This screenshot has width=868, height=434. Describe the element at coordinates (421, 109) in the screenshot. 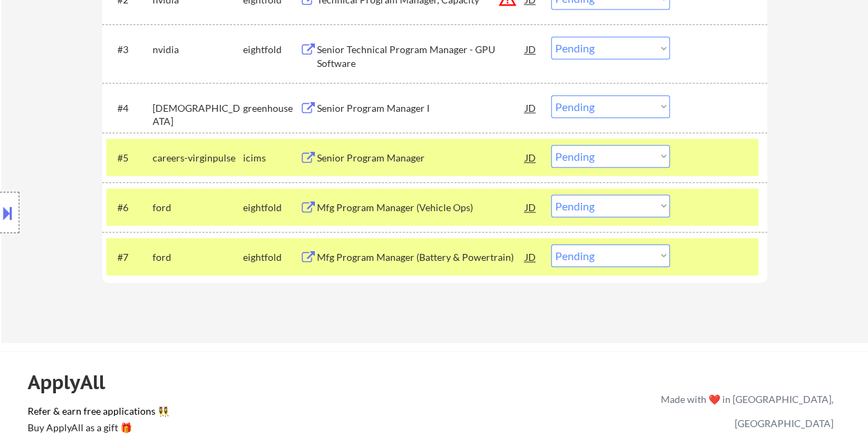

I see `div: Senior Program Manager I` at that location.